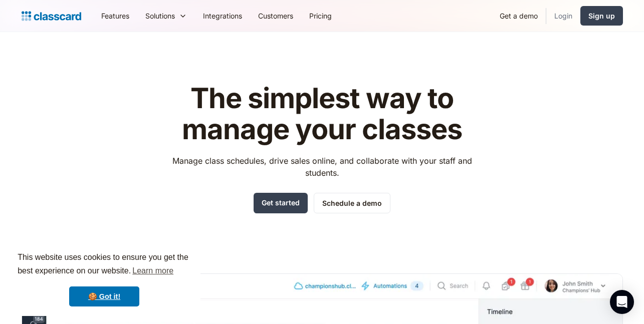 Image resolution: width=644 pixels, height=324 pixels. I want to click on h1: The simplest way to manage your classes, so click(322, 114).